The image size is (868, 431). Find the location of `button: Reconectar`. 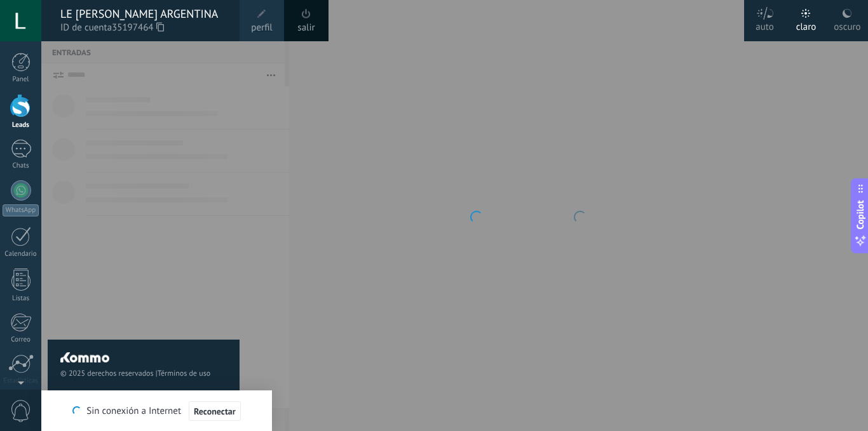

button: Reconectar is located at coordinates (214, 411).